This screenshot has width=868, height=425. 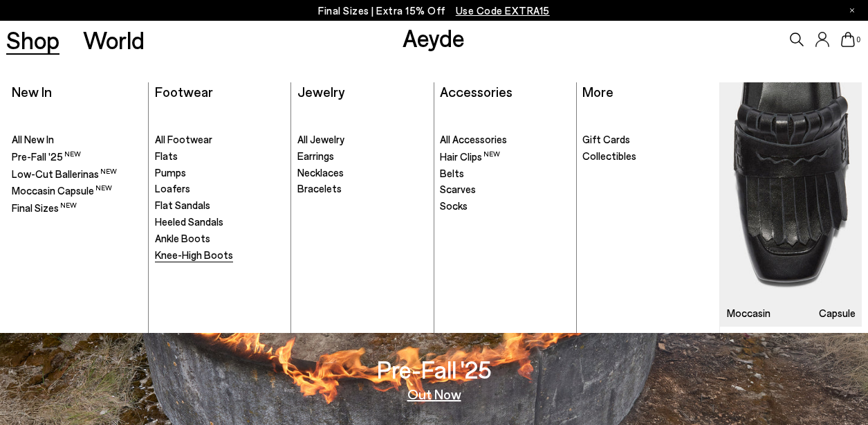 I want to click on span: All Footwear, so click(x=184, y=139).